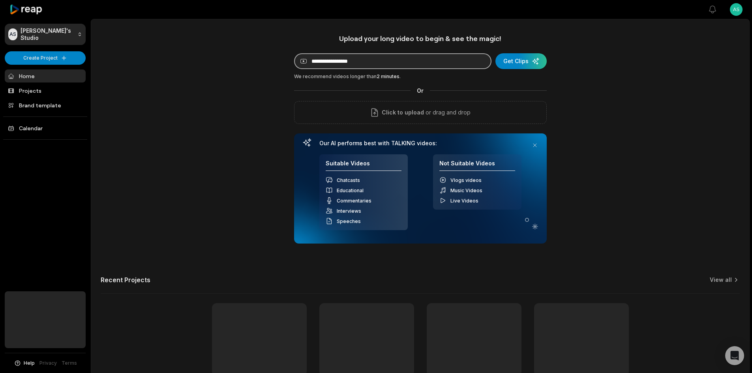 Image resolution: width=752 pixels, height=373 pixels. I want to click on span: 2 minutes, so click(388, 76).